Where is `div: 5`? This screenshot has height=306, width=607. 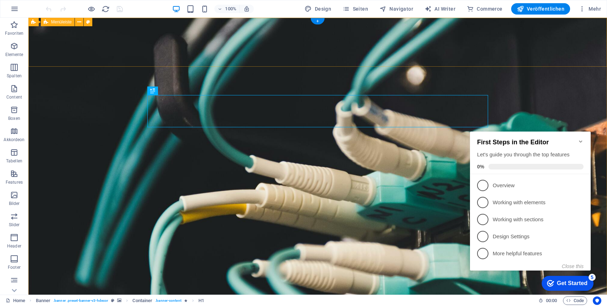 div: 5 is located at coordinates (125, 156).